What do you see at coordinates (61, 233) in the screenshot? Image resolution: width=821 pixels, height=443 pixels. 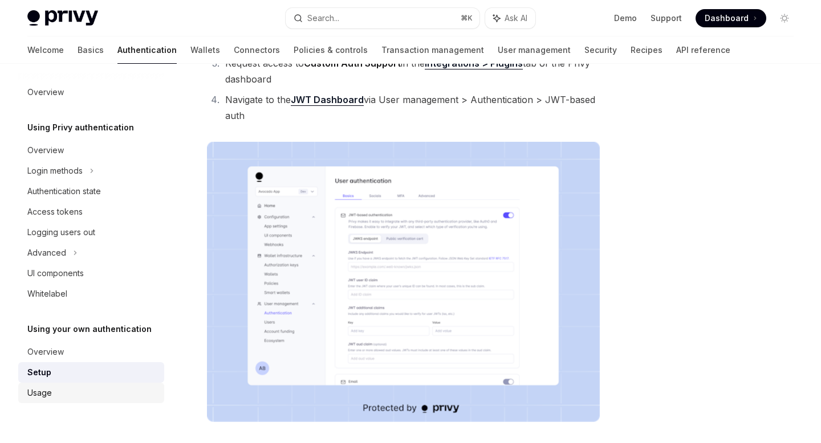 I see `div: Logging users out` at bounding box center [61, 233].